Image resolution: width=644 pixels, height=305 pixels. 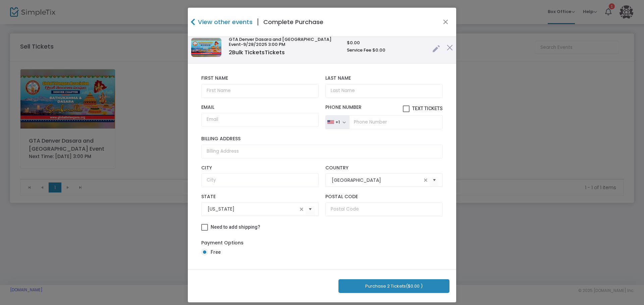 What do you see at coordinates (384, 91) in the screenshot?
I see `input: Last Name` at bounding box center [384, 91].